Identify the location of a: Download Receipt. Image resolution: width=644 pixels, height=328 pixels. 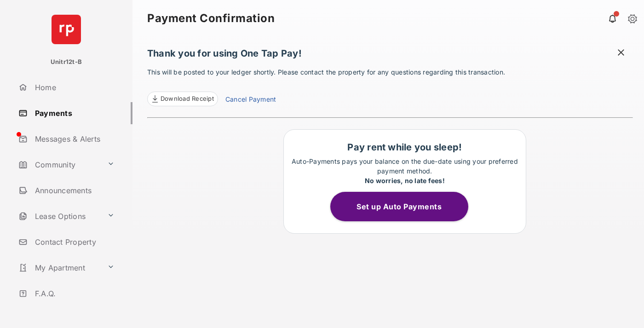
(183, 99).